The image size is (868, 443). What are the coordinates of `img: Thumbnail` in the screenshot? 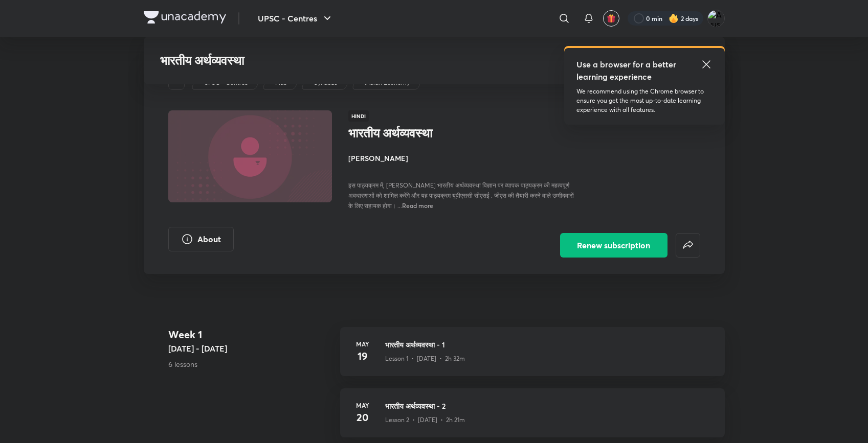 It's located at (249, 157).